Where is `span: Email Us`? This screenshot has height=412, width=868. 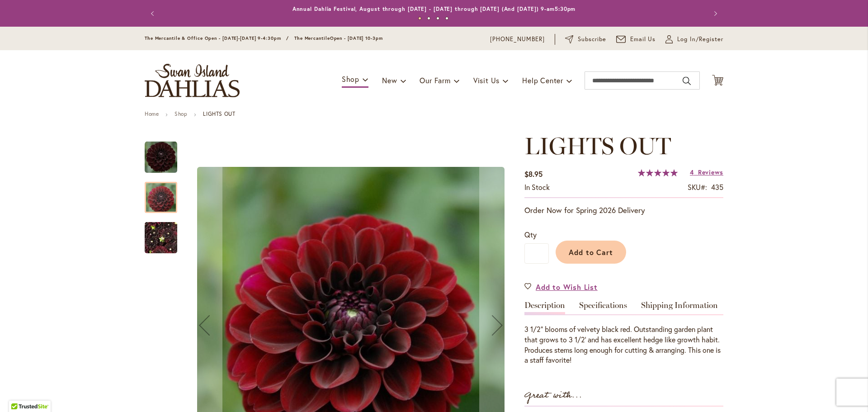 span: Email Us is located at coordinates (642, 39).